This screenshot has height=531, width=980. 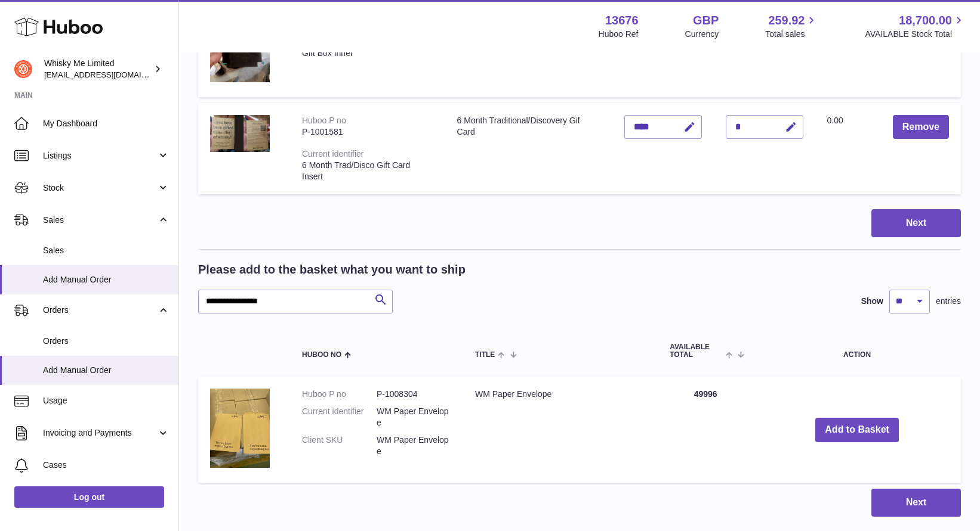 I want to click on span: Usage, so click(x=106, y=400).